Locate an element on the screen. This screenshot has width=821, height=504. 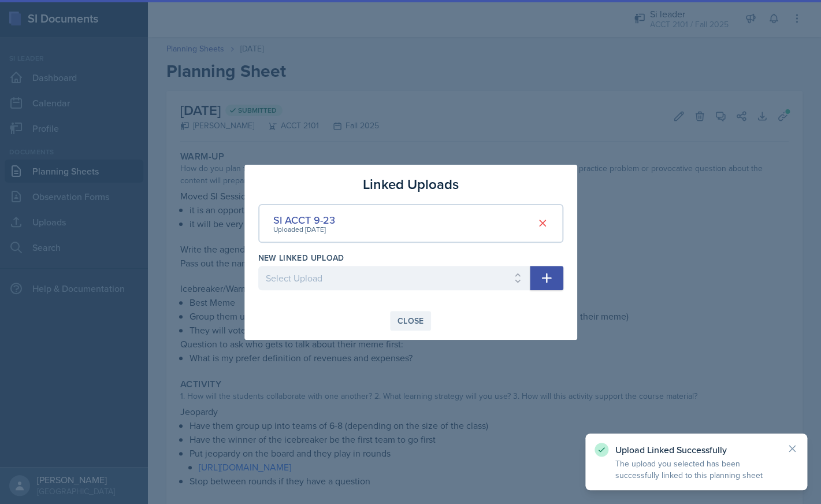
div: SI ACCT 9-23 is located at coordinates (304, 219).